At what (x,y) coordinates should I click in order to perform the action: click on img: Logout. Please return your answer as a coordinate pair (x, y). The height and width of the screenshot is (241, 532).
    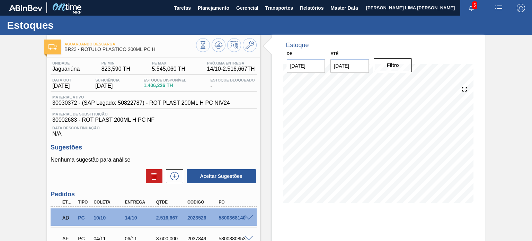
    Looking at the image, I should click on (521, 8).